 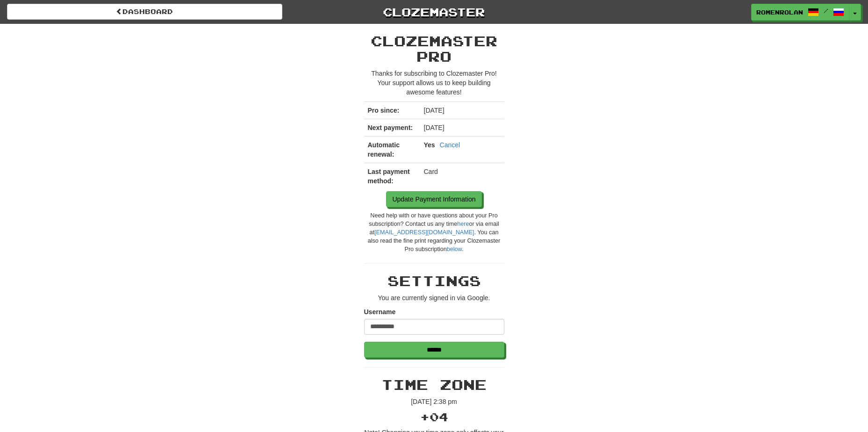 I want to click on strong: Last payment method:, so click(x=389, y=176).